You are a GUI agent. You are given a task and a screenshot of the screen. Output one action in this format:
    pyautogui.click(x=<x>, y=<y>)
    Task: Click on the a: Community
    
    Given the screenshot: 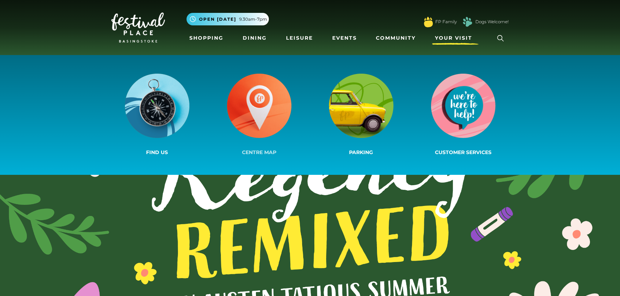 What is the action you would take?
    pyautogui.click(x=395, y=38)
    